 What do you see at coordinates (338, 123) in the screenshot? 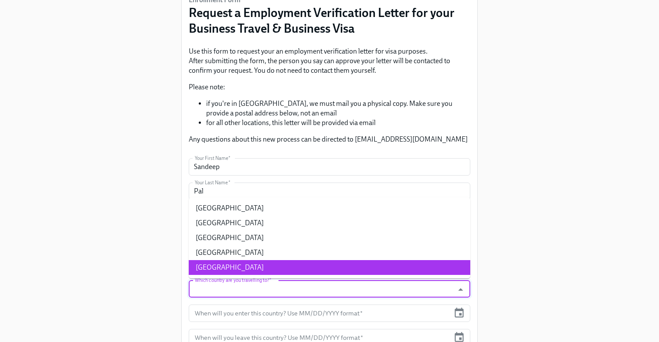
I see `li: for all other locations, this letter will be provided via email` at bounding box center [338, 123].